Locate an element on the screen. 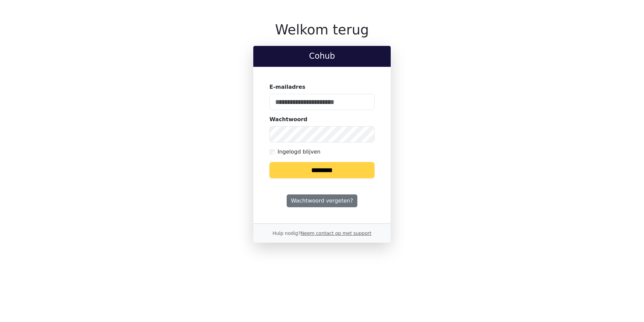  label: Ingelogd blijven is located at coordinates (299, 152).